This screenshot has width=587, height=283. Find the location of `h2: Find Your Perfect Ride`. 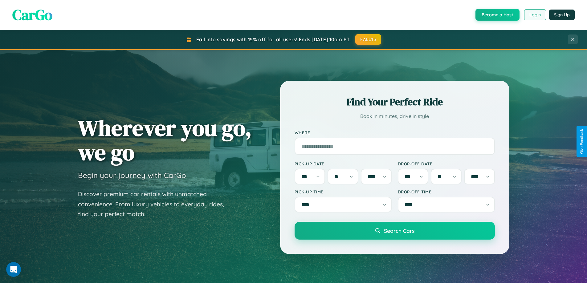

h2: Find Your Perfect Ride is located at coordinates (395, 102).